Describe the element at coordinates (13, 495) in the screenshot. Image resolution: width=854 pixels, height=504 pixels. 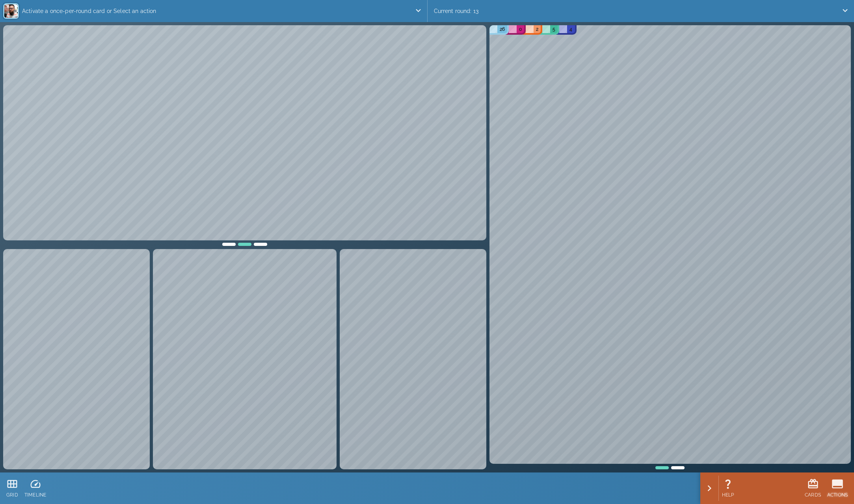
I see `p: GRID` at that location.